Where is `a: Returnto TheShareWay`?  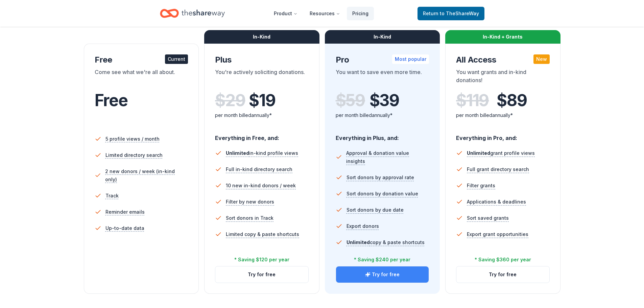 a: Returnto TheShareWay is located at coordinates (451, 14).